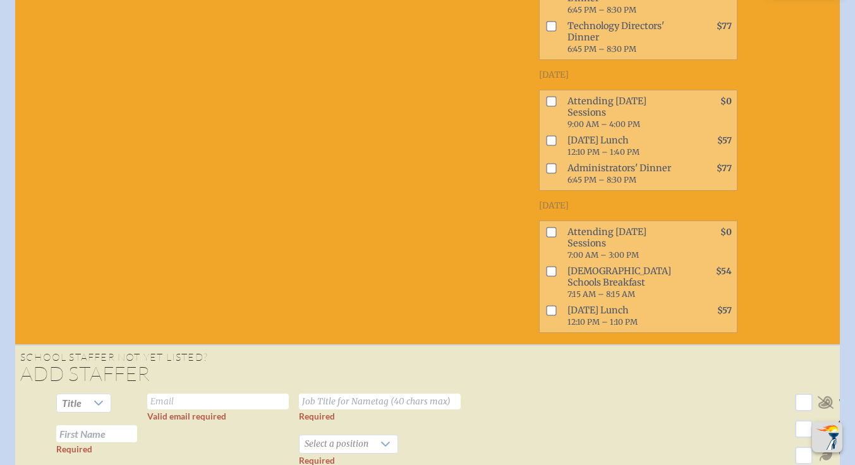 The image size is (855, 465). What do you see at coordinates (604, 124) in the screenshot?
I see `span: 9:00 AM – 4:00 PM` at bounding box center [604, 124].